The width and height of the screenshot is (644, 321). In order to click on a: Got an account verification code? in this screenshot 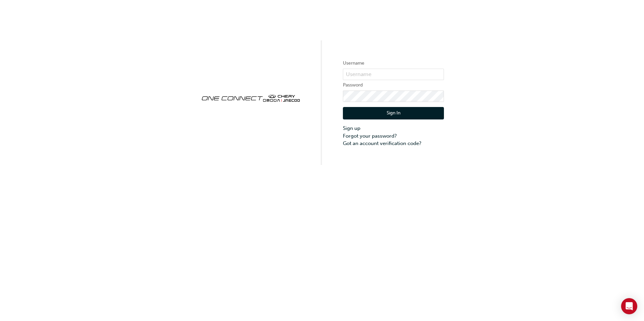, I will do `click(393, 144)`.